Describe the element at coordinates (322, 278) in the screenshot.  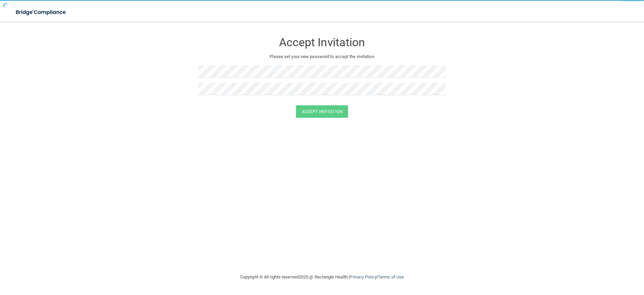
I see `div: Copyright © All rights reserved 2025 @ Rectangle Health | |` at that location.